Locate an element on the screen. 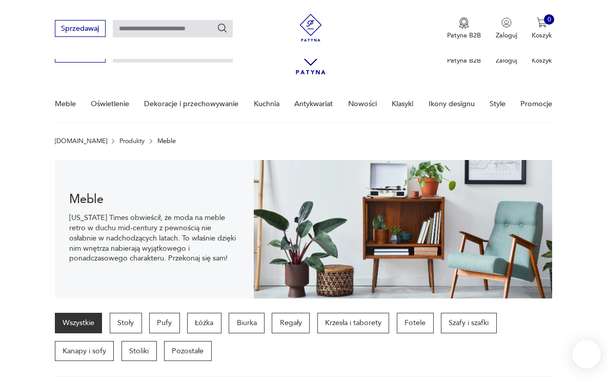  a: Oświetlenie is located at coordinates (110, 104).